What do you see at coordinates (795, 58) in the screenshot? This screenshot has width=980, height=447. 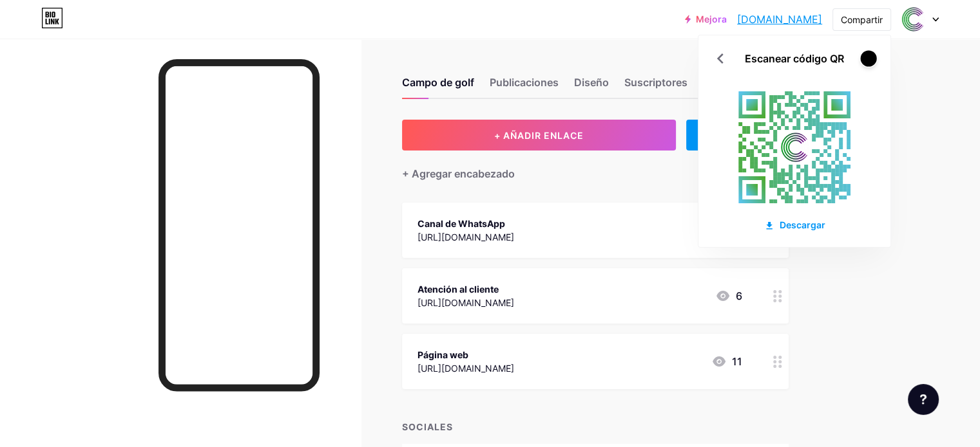 I see `font: Escanear código QR` at bounding box center [795, 58].